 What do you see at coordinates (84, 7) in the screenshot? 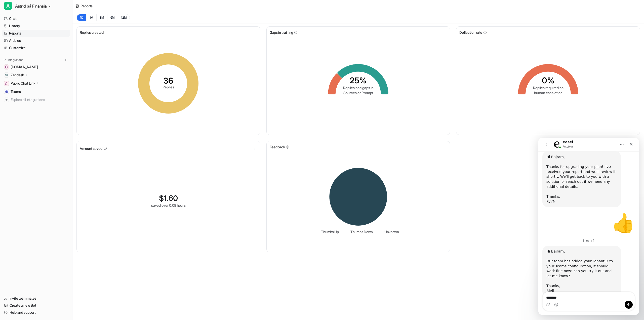
I see `button: Home` at bounding box center [84, 7].